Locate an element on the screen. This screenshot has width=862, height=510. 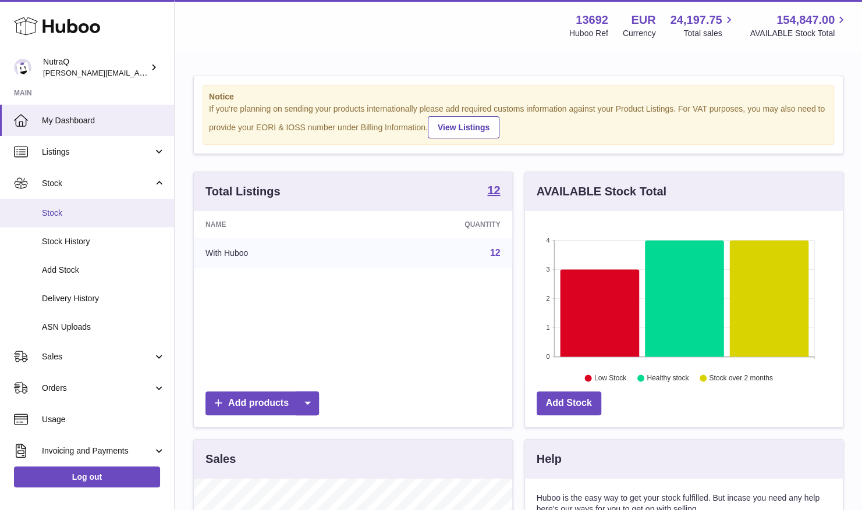
a: Add products is located at coordinates (262, 403).